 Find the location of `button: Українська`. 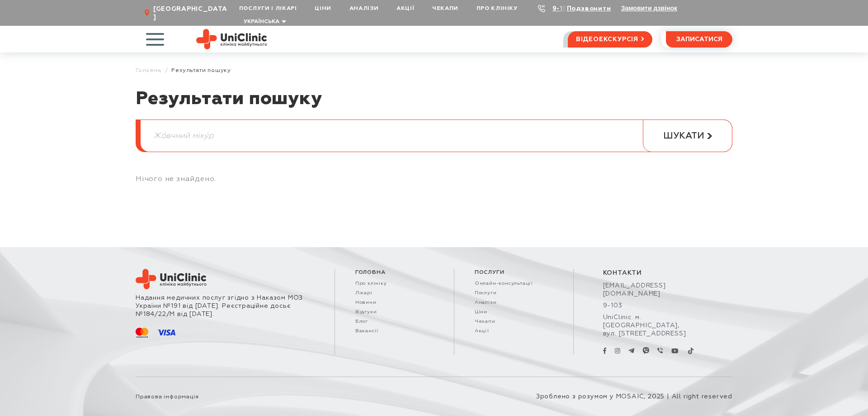

button: Українська is located at coordinates (264, 22).